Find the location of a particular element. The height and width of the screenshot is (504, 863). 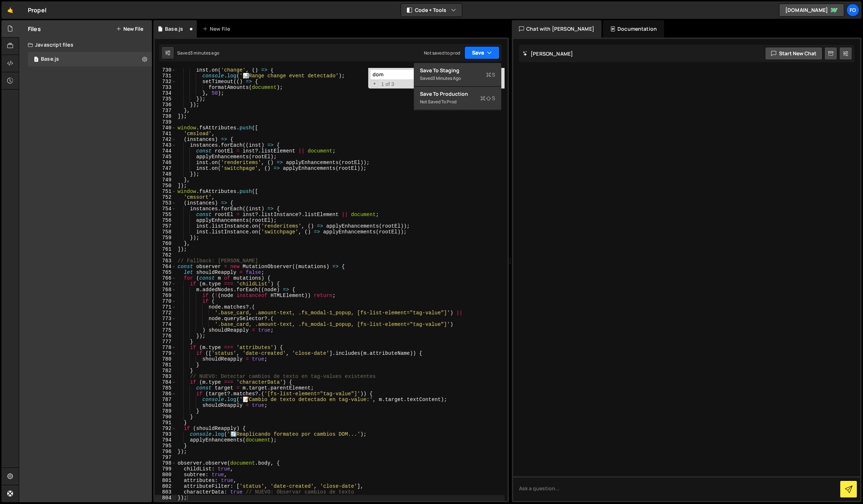

div: 730 is located at coordinates (166, 70).